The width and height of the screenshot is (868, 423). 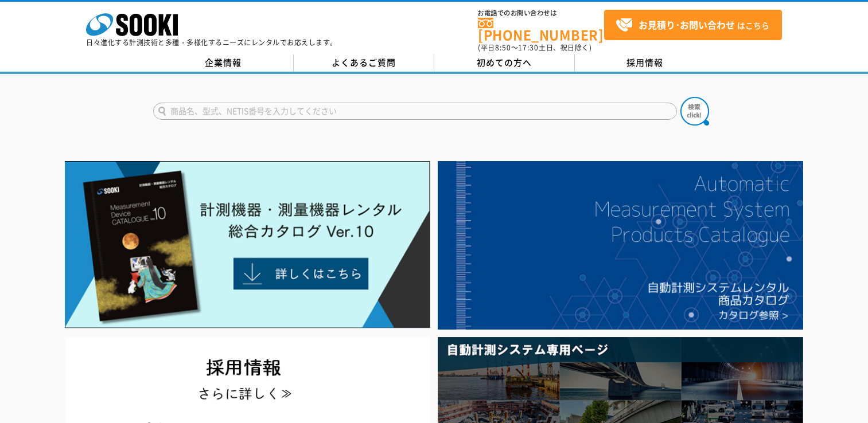 What do you see at coordinates (223, 63) in the screenshot?
I see `a: 企業情報` at bounding box center [223, 63].